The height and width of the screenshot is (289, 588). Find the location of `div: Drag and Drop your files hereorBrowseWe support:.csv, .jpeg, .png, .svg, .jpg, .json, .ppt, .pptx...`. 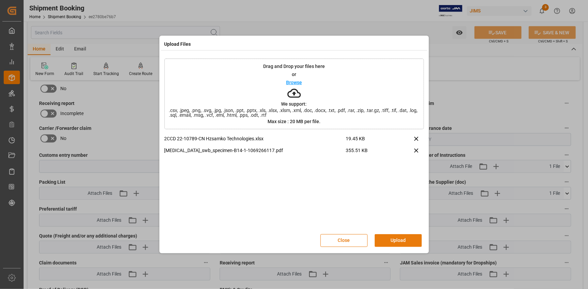

div: Drag and Drop your files hereorBrowseWe support:.csv, .jpeg, .png, .svg, .jpg, .json, .ppt, .pptx... is located at coordinates (294, 94).